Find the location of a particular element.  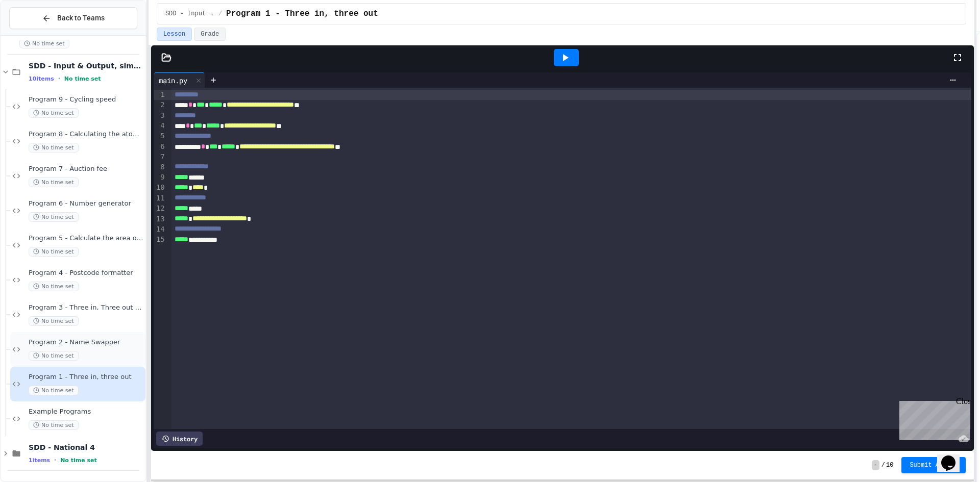

div: 13 is located at coordinates (160, 220).